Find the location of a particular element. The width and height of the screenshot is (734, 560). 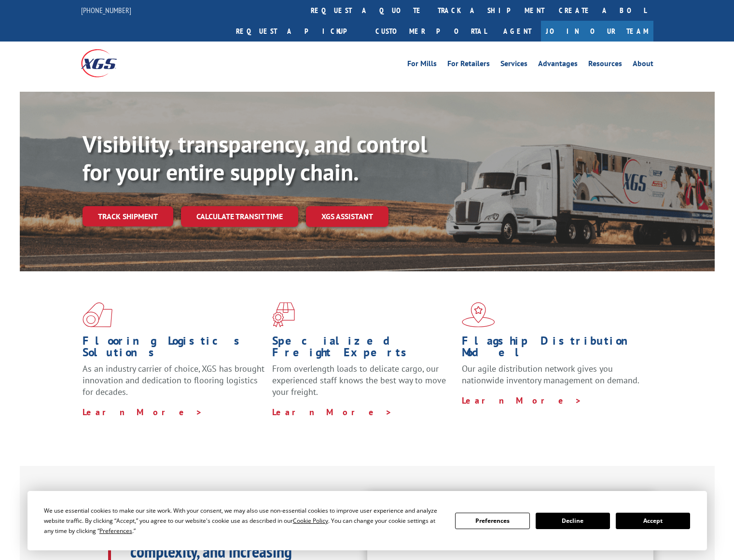

a: XGS ASSISTANT is located at coordinates (347, 216).